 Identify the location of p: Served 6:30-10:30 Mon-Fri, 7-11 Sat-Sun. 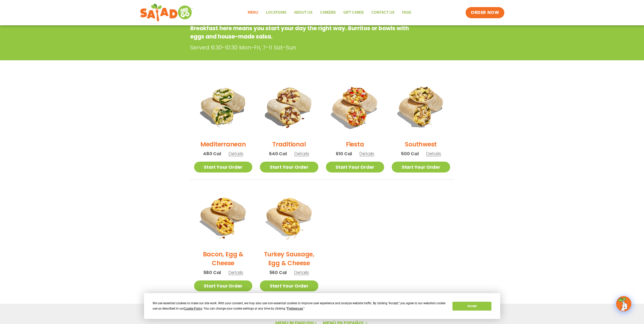
(303, 47).